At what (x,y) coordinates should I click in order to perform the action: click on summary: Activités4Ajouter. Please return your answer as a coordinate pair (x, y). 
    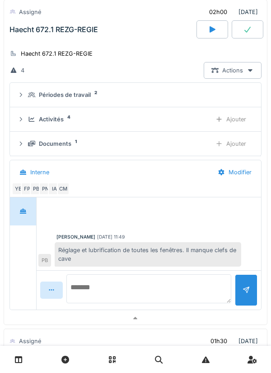
    Looking at the image, I should click on (136, 119).